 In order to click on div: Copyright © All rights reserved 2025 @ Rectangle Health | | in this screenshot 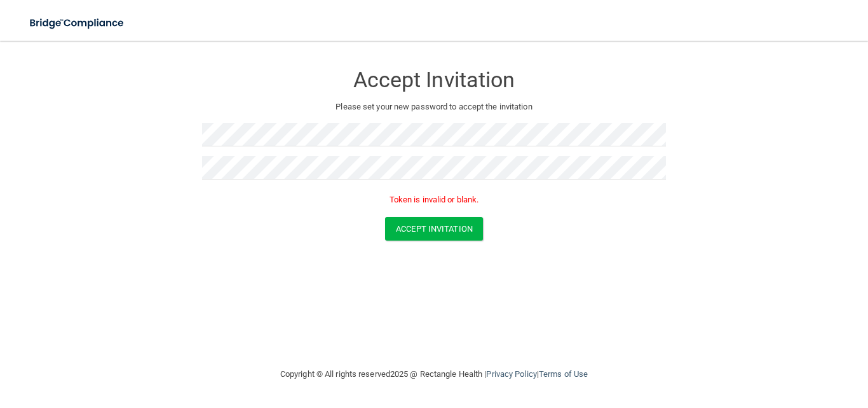, I will do `click(434, 374)`.